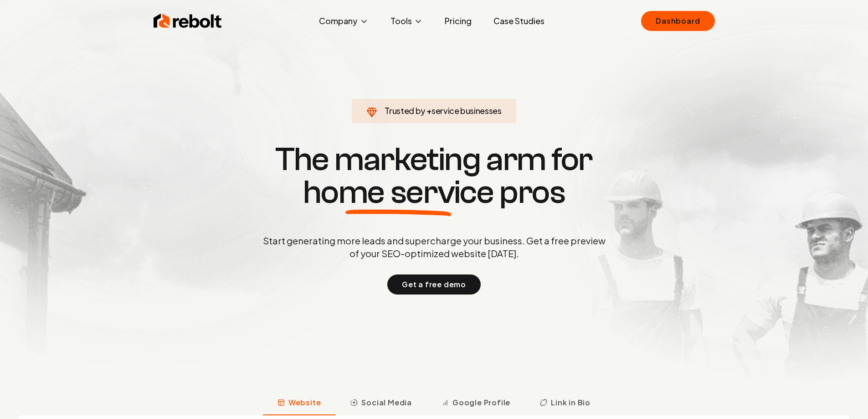 Image resolution: width=868 pixels, height=419 pixels. Describe the element at coordinates (458, 21) in the screenshot. I see `a: Pricing` at that location.